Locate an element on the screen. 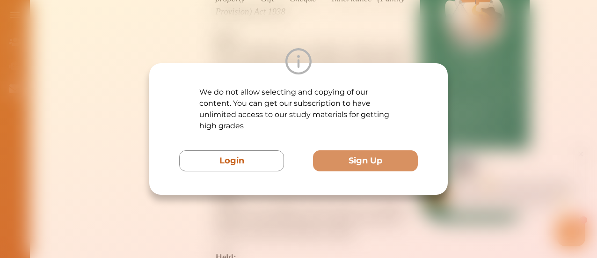 The width and height of the screenshot is (597, 258). button: Sign Up is located at coordinates (365, 160).